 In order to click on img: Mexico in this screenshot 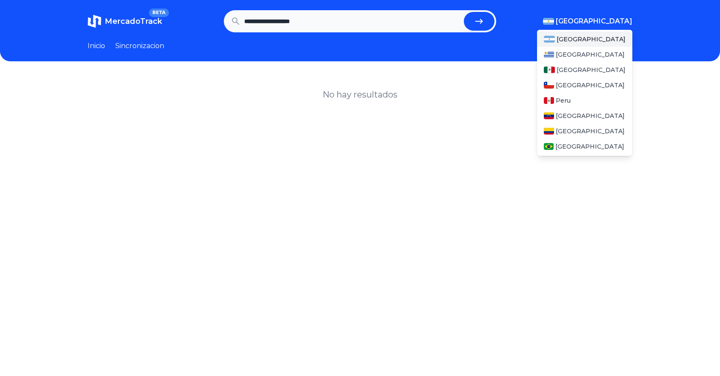, I will do `click(549, 70)`.